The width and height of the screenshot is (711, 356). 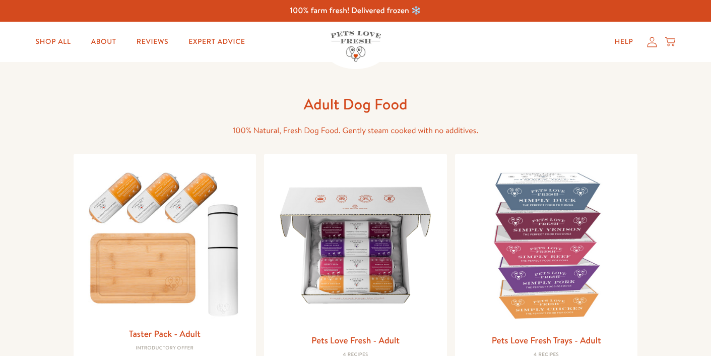 What do you see at coordinates (104, 42) in the screenshot?
I see `a: About` at bounding box center [104, 42].